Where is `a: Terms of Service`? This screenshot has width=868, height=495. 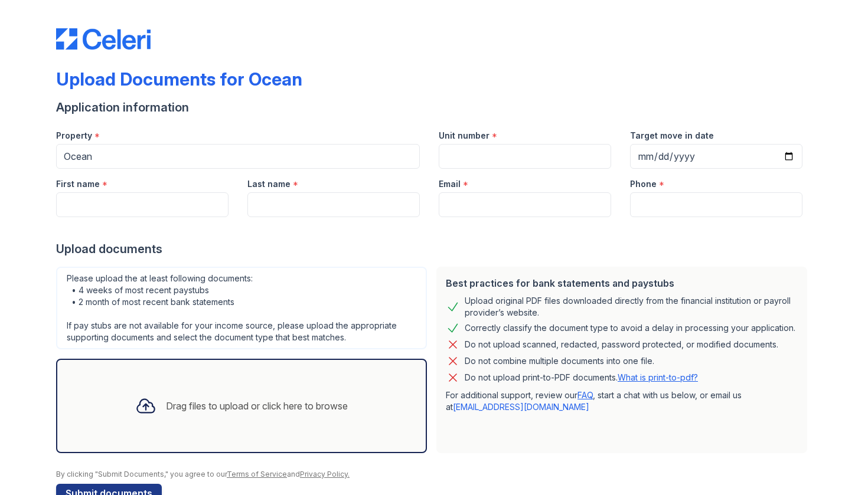 a: Terms of Service is located at coordinates (257, 474).